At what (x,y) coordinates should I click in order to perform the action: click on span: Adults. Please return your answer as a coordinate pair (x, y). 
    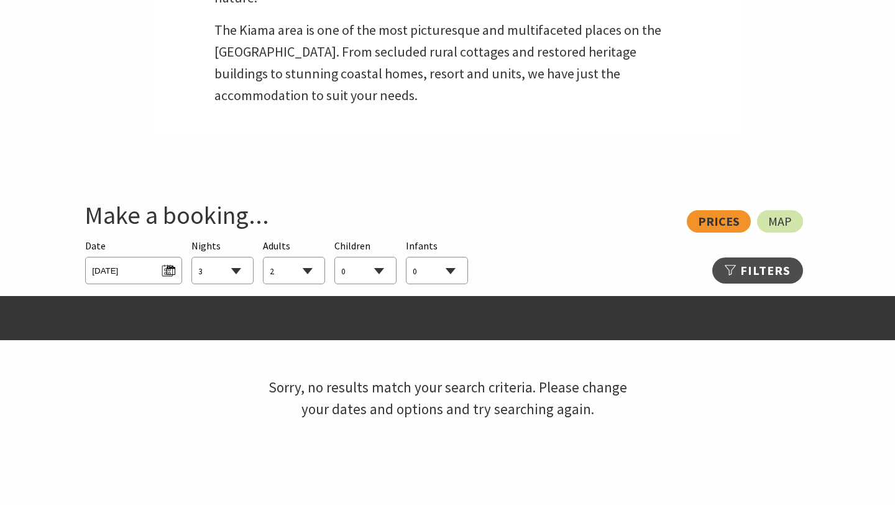
    Looking at the image, I should click on (277, 246).